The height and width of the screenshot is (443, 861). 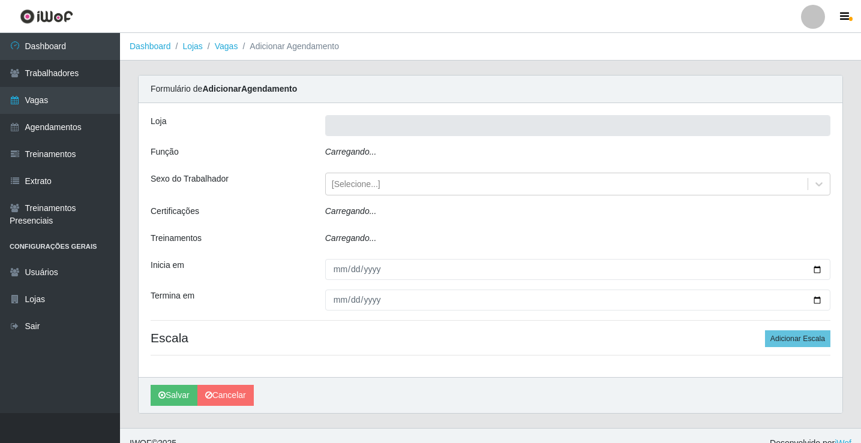 What do you see at coordinates (158, 121) in the screenshot?
I see `label: Loja` at bounding box center [158, 121].